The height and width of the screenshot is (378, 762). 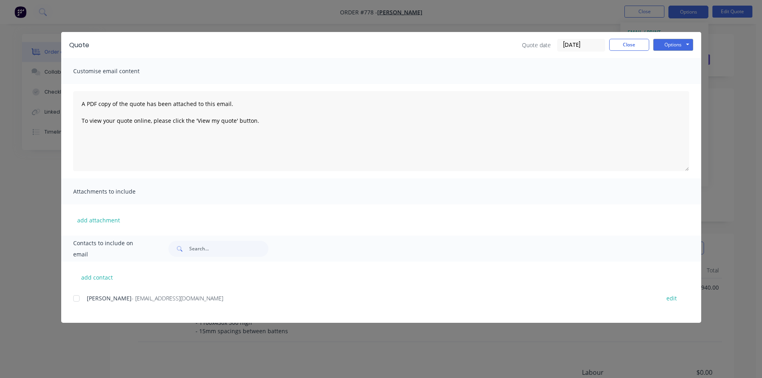 What do you see at coordinates (672, 298) in the screenshot?
I see `button: edit` at bounding box center [672, 298].